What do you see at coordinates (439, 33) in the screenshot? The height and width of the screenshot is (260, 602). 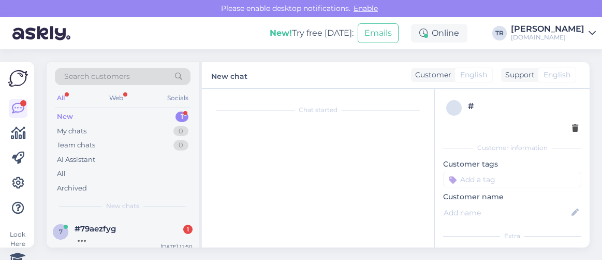 I see `div: Online` at bounding box center [439, 33].